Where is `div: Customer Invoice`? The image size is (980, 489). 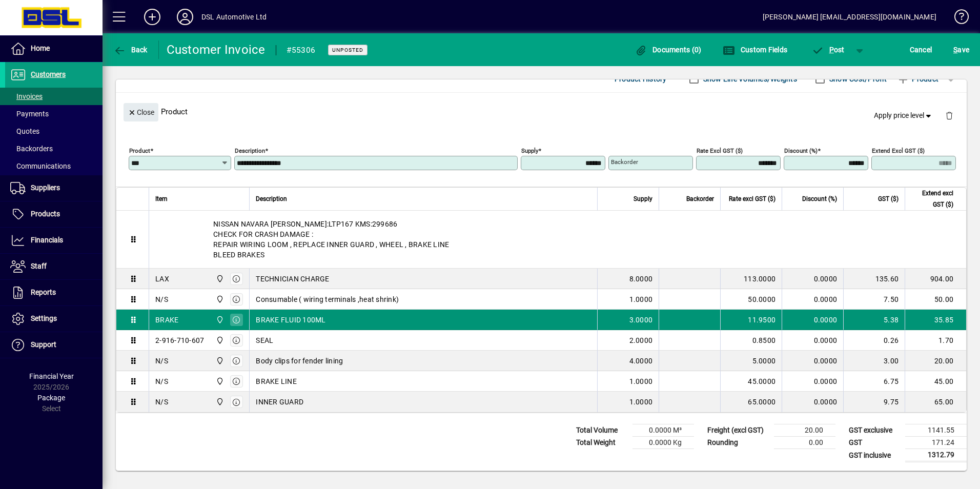
div: Customer Invoice is located at coordinates (216, 50).